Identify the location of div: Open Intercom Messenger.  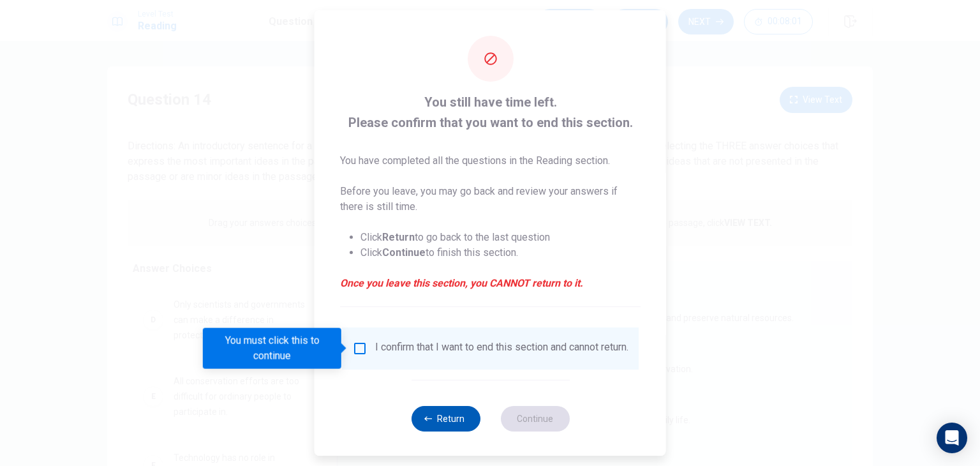
(953, 439).